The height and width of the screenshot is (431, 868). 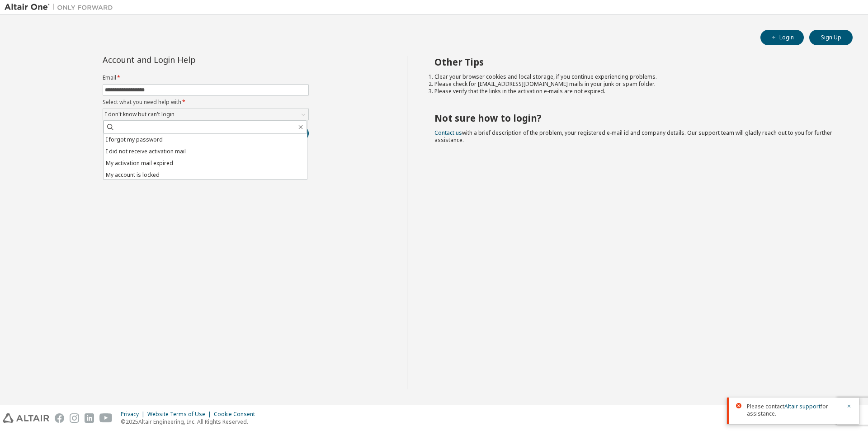 What do you see at coordinates (106, 418) in the screenshot?
I see `img: youtube.svg` at bounding box center [106, 418].